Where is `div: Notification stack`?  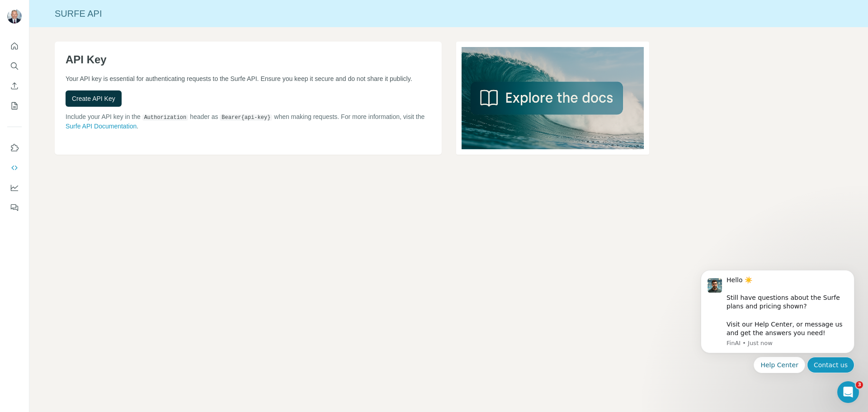
div: Notification stack is located at coordinates (91, 76).